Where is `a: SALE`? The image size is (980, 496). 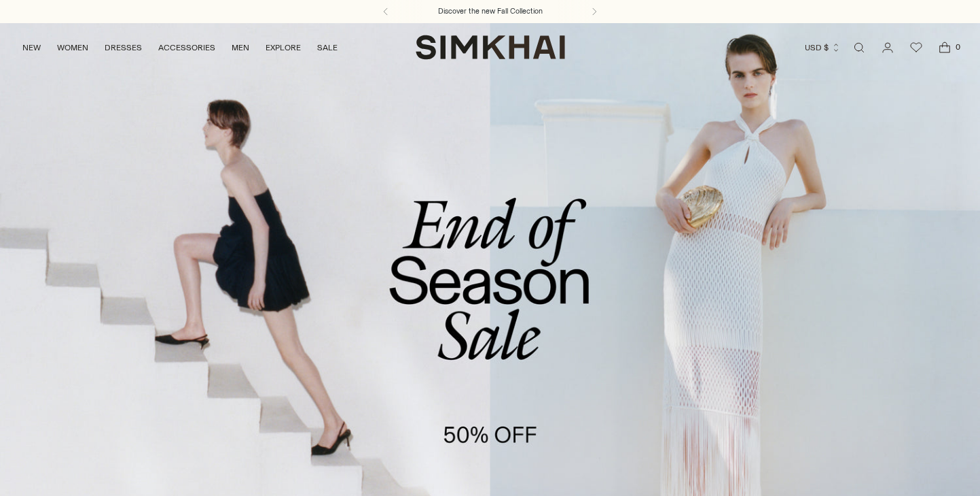
a: SALE is located at coordinates (328, 48).